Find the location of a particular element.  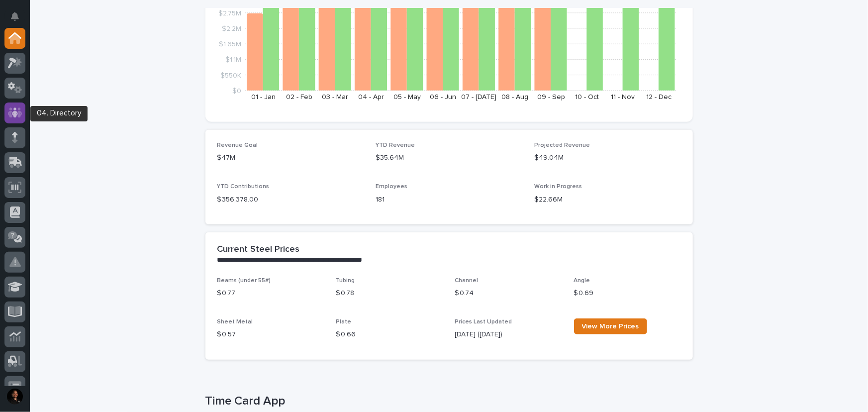

p: $22.66M is located at coordinates (607, 200).